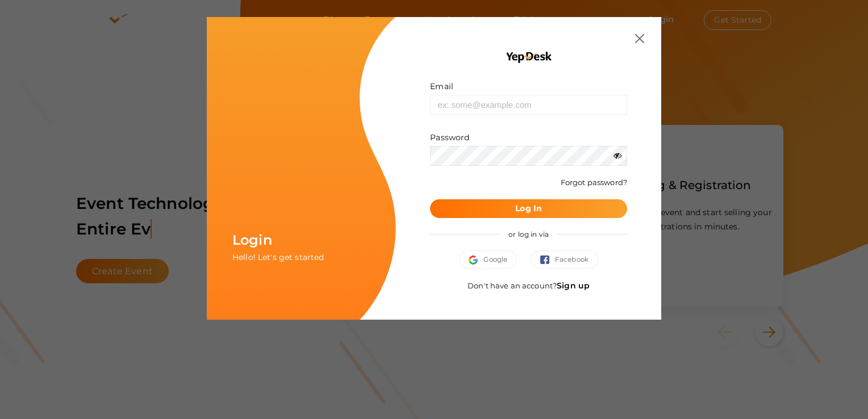 The height and width of the screenshot is (419, 868). Describe the element at coordinates (528, 57) in the screenshot. I see `img: YEP_black_cropped.png` at that location.